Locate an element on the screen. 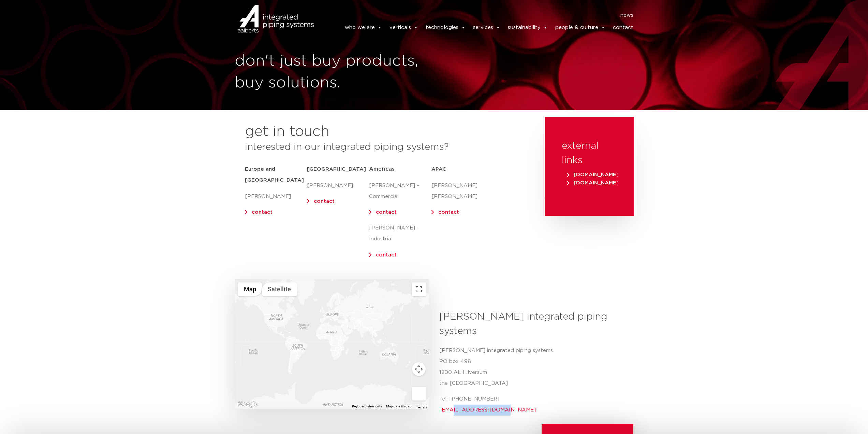  h2: get in touch is located at coordinates (287, 132).